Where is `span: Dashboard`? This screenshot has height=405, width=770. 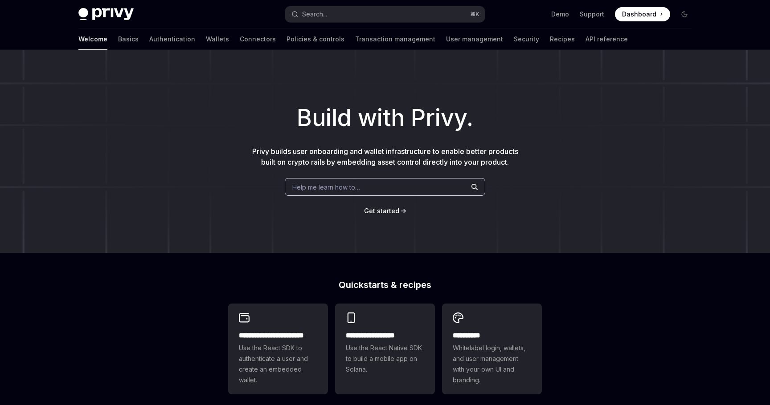
span: Dashboard is located at coordinates (639, 14).